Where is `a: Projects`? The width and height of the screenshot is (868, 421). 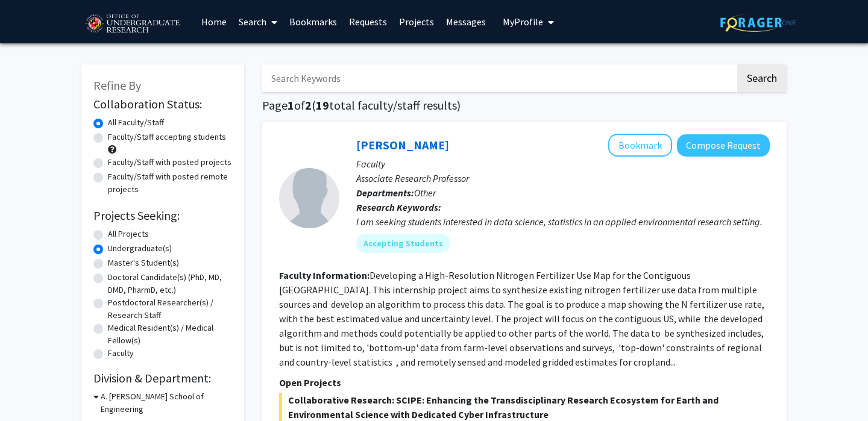
a: Projects is located at coordinates (416, 22).